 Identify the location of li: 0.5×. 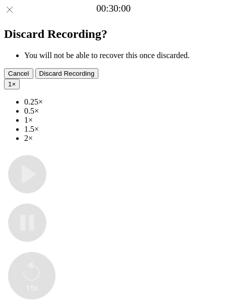
(124, 111).